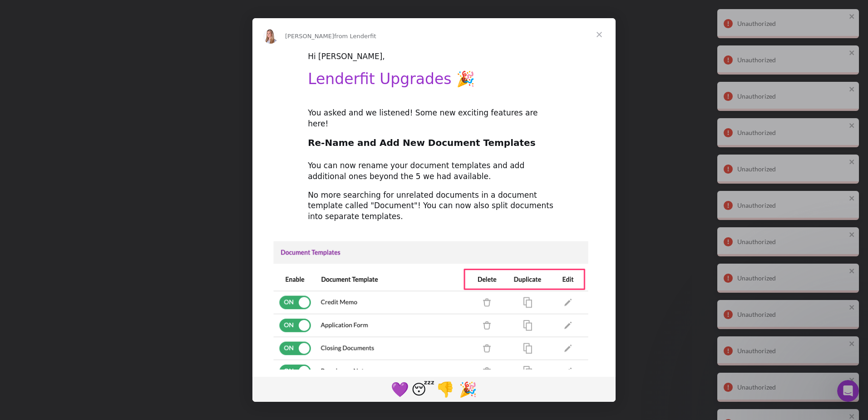  Describe the element at coordinates (423, 389) in the screenshot. I see `span: sleeping reaction` at that location.